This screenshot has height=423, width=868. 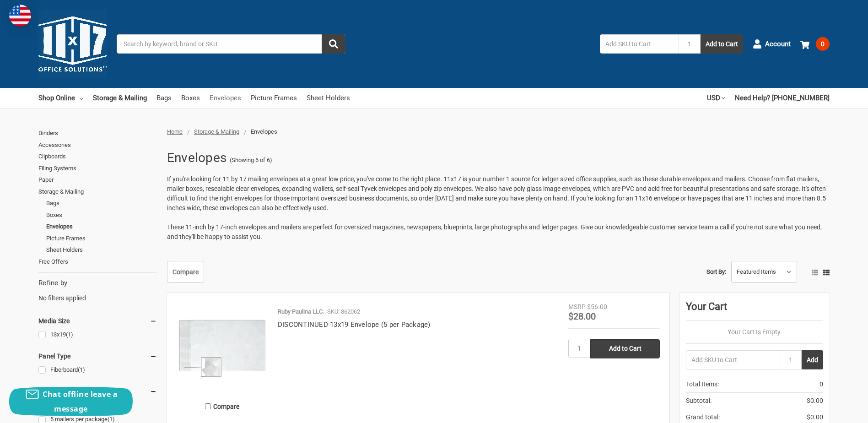 What do you see at coordinates (97, 180) in the screenshot?
I see `a: Paper` at bounding box center [97, 180].